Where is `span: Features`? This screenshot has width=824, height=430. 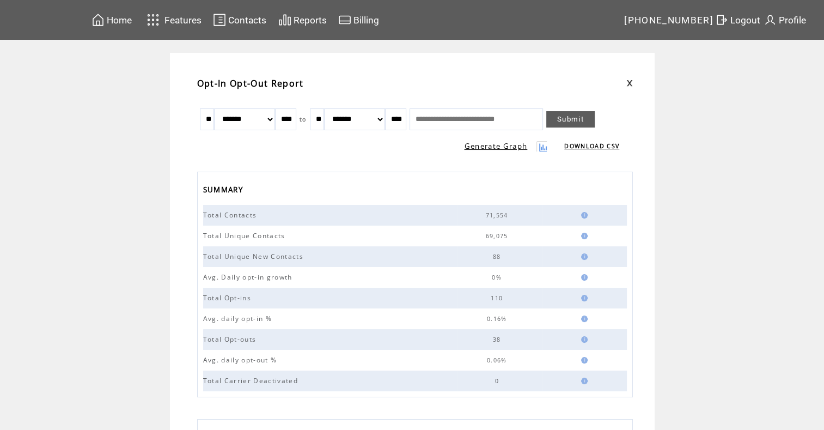
span: Features is located at coordinates (183, 20).